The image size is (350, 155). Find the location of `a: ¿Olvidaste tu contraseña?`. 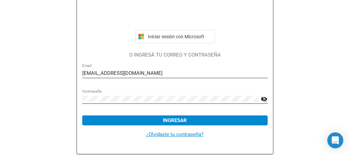

a: ¿Olvidaste tu contraseña? is located at coordinates (175, 135).